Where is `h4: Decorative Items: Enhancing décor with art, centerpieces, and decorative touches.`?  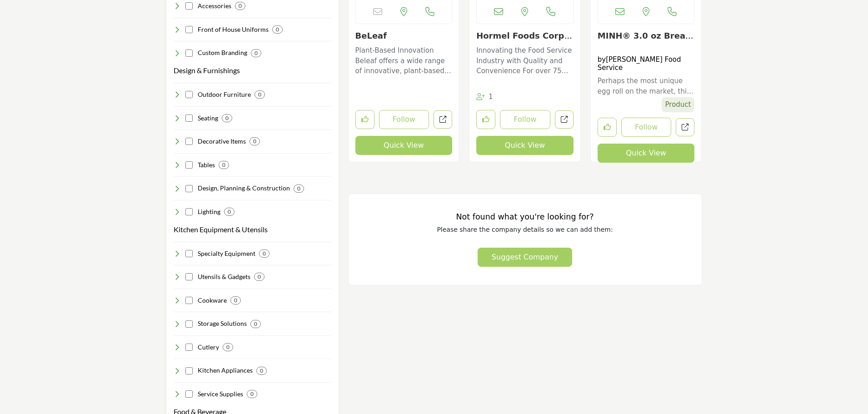
h4: Decorative Items: Enhancing décor with art, centerpieces, and decorative touches. is located at coordinates (222, 141).